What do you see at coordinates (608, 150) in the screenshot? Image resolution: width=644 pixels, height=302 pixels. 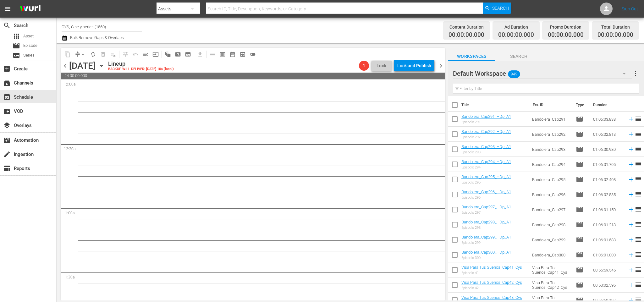 I see `td: 01:06:00.980` at bounding box center [608, 150].